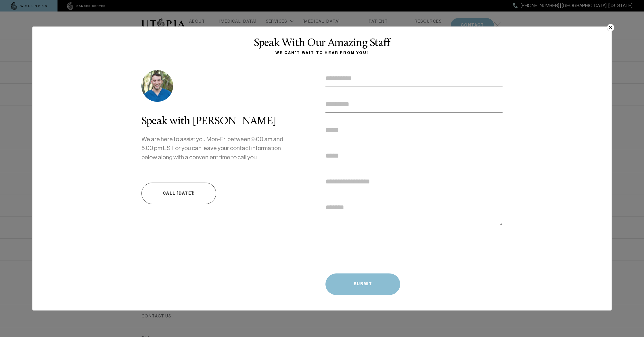 Image resolution: width=644 pixels, height=337 pixels. Describe the element at coordinates (322, 53) in the screenshot. I see `div: We can't wait to hear from you!` at that location.